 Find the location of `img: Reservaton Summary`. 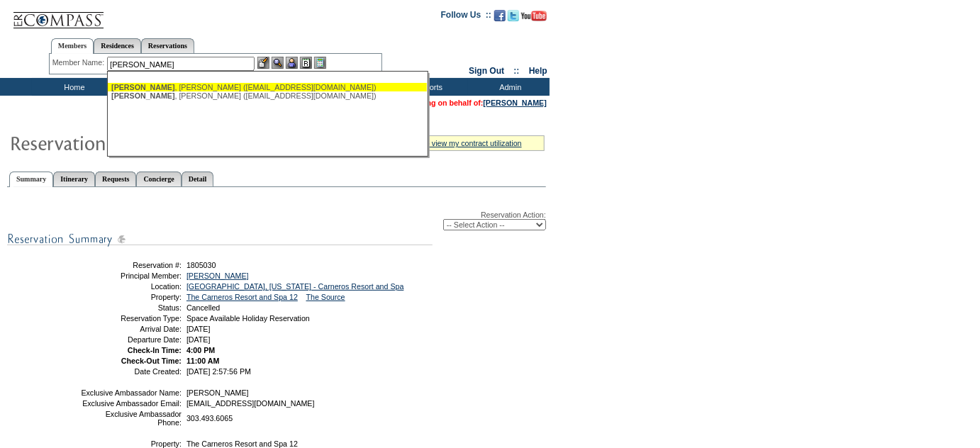

img: Reservaton Summary is located at coordinates (151, 142).